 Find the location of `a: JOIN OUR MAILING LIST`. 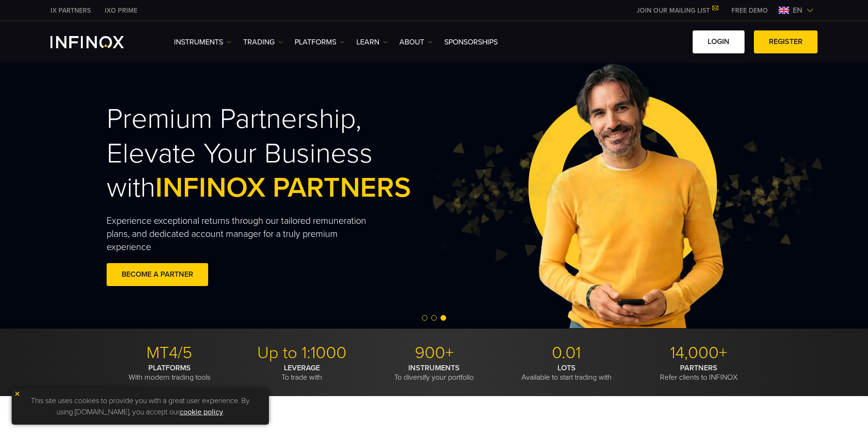

a: JOIN OUR MAILING LIST is located at coordinates (677, 10).